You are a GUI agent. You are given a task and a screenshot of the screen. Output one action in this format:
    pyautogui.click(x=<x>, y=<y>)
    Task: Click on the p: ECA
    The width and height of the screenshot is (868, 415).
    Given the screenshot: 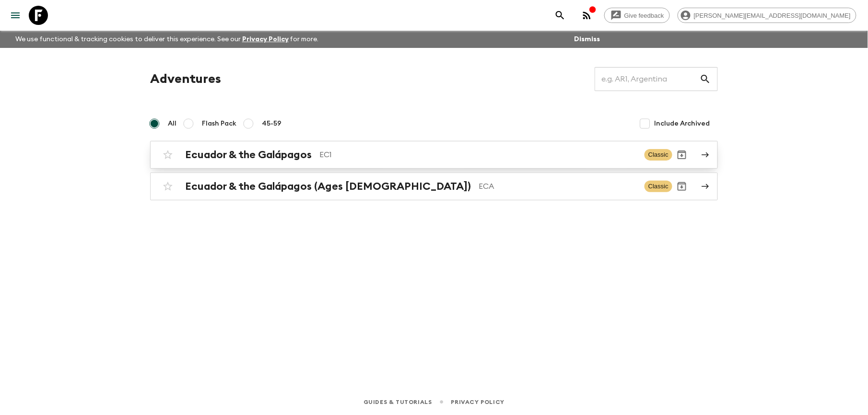 What is the action you would take?
    pyautogui.click(x=558, y=186)
    